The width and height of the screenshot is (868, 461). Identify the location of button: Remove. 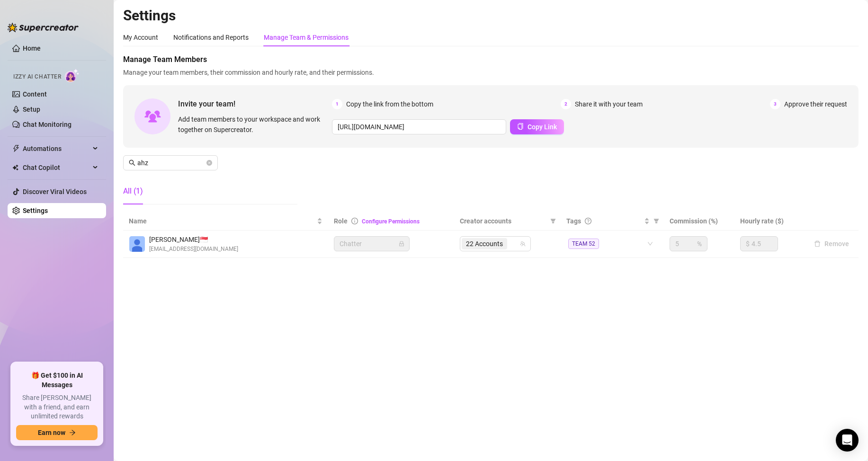
(832, 244).